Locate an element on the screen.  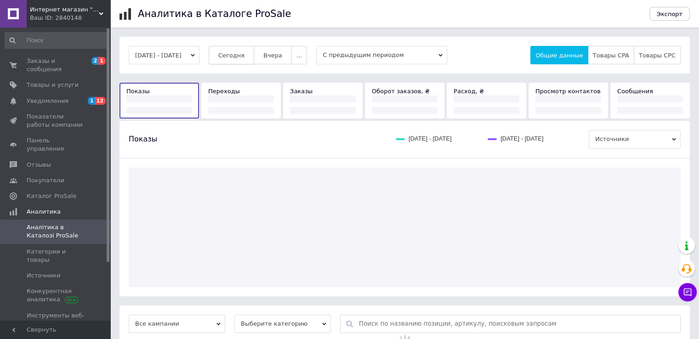
span: Интернет магазин "eltim" is located at coordinates (64, 10).